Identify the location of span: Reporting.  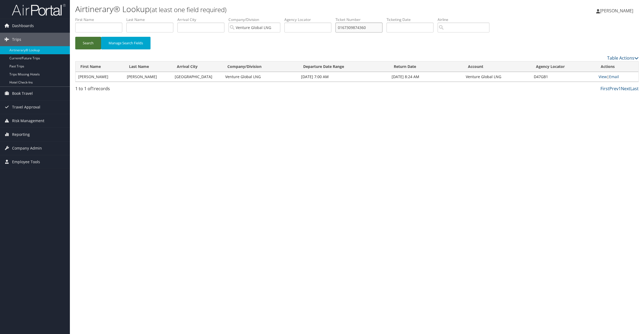
(21, 135).